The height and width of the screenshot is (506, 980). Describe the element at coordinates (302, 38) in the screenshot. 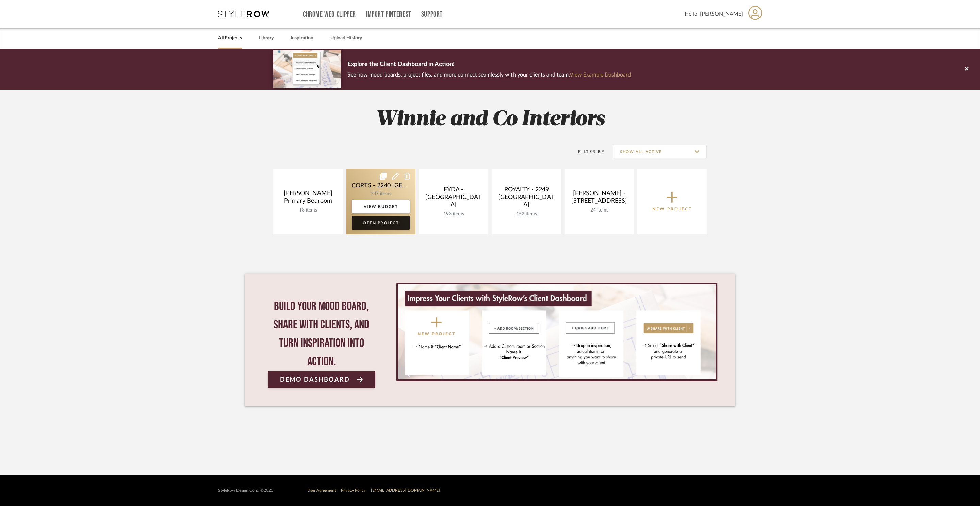

I see `a: Inspiration` at that location.